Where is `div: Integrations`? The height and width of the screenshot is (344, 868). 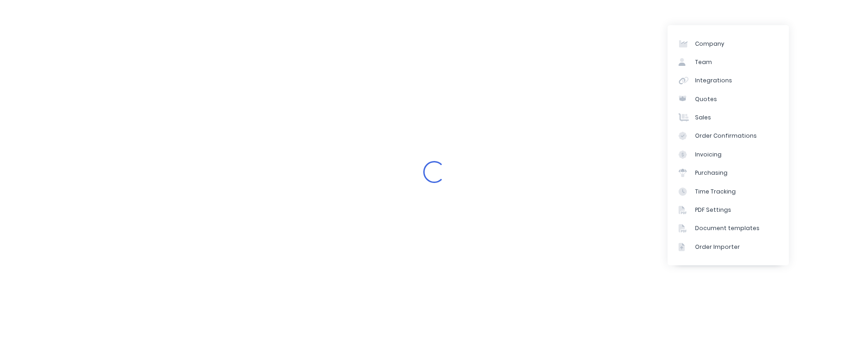
div: Integrations is located at coordinates (714, 80).